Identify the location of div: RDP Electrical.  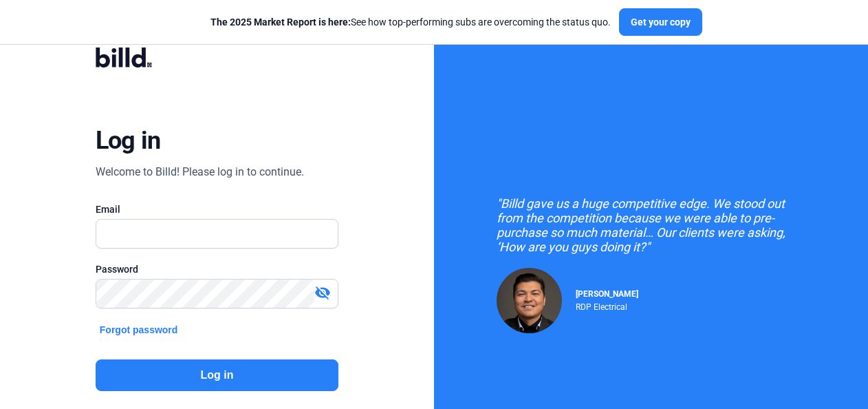
(607, 305).